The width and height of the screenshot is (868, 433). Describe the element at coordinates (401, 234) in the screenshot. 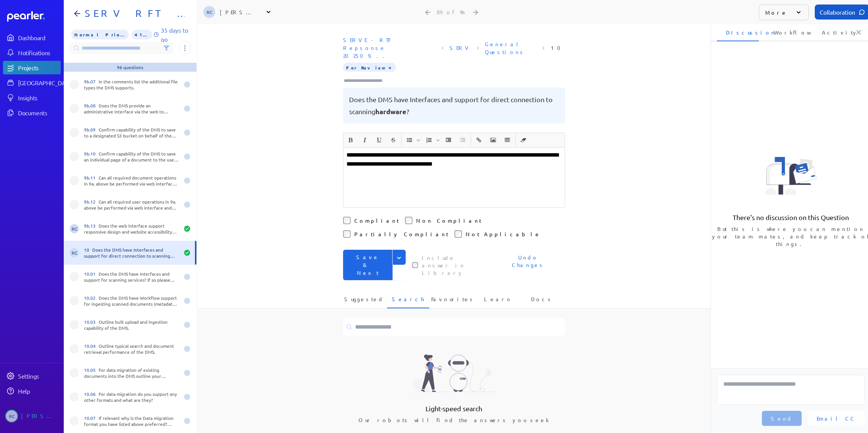

I see `label: Partially Compliant` at that location.